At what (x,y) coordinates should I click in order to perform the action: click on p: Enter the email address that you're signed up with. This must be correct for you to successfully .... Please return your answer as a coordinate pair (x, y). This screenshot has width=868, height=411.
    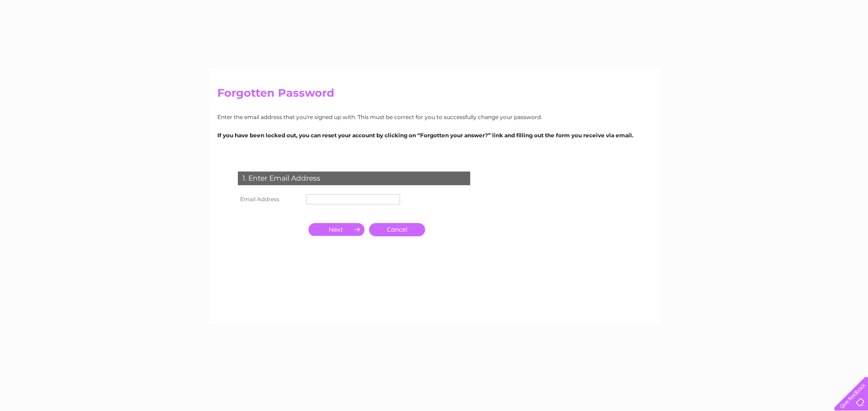
    Looking at the image, I should click on (434, 117).